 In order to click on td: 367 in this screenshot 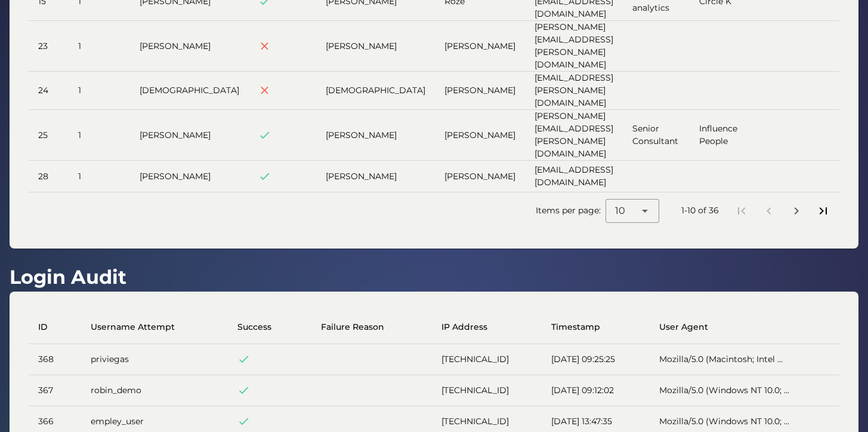, I will do `click(55, 390)`.